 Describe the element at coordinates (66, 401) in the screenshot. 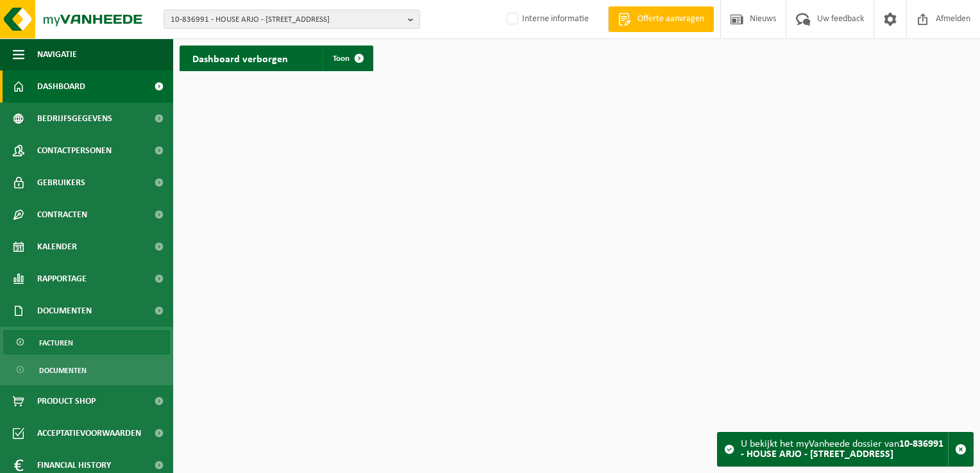

I see `span: Product Shop` at that location.